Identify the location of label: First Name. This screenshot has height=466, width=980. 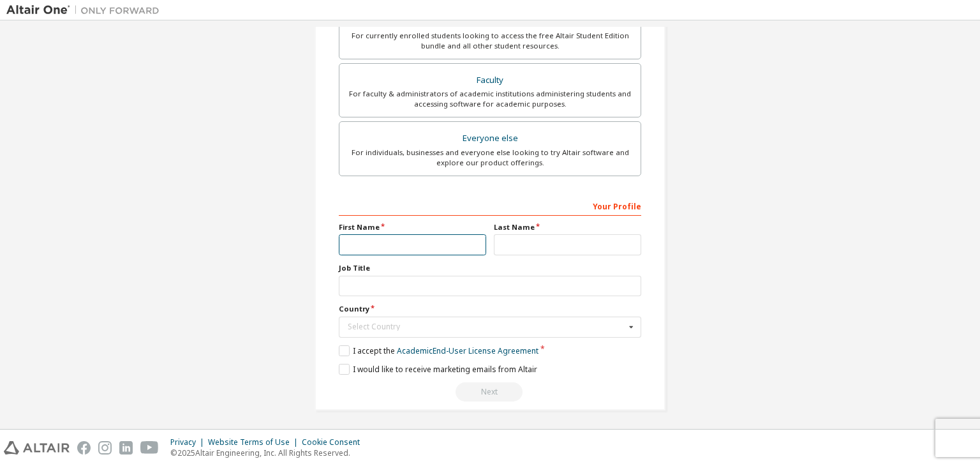
(412, 227).